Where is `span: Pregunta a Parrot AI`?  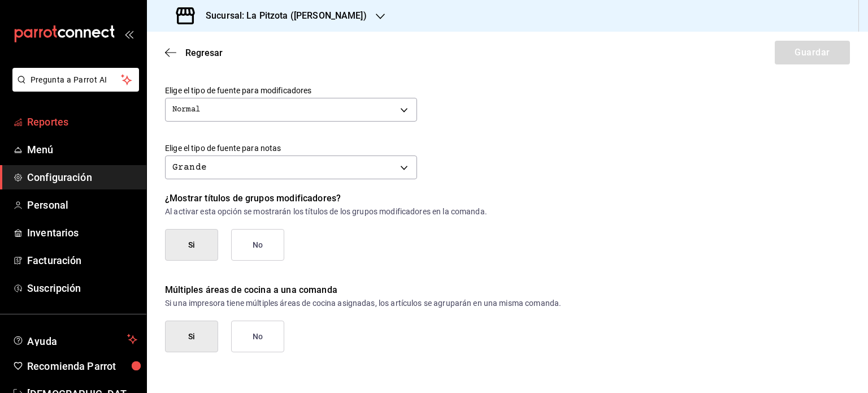
span: Pregunta a Parrot AI is located at coordinates (76, 80).